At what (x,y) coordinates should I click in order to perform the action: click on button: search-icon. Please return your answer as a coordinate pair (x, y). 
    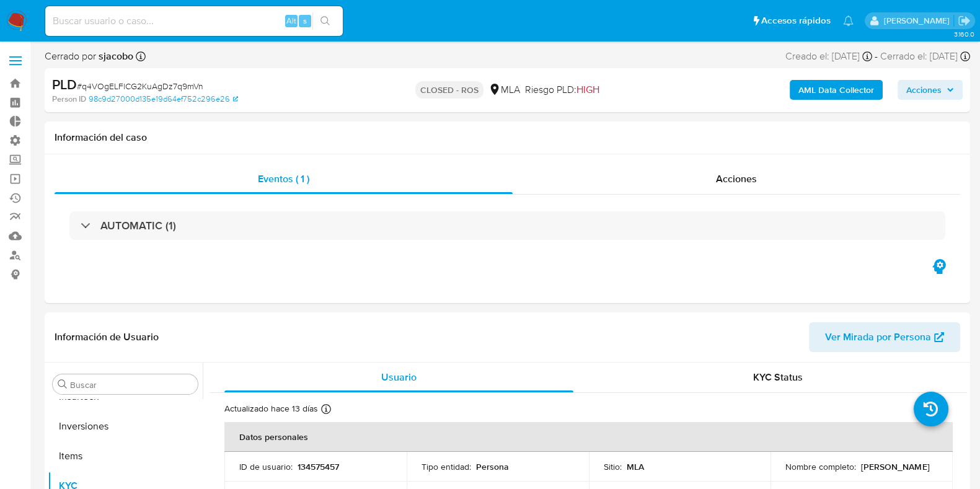
    Looking at the image, I should click on (325, 21).